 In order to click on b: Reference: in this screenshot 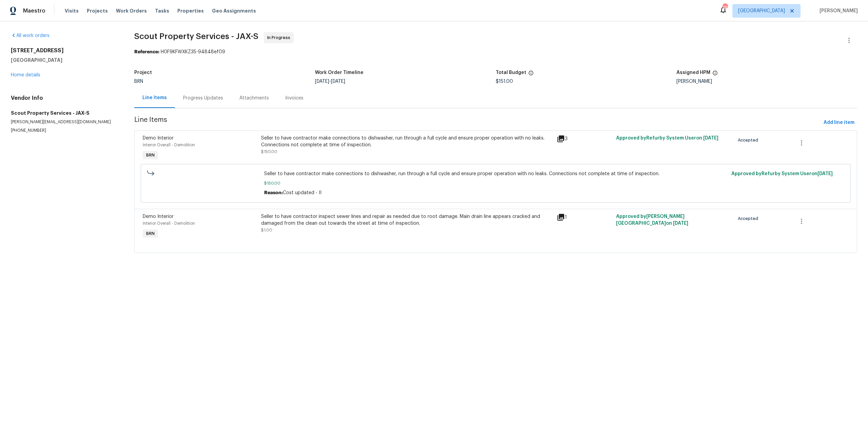, I will do `click(147, 52)`.